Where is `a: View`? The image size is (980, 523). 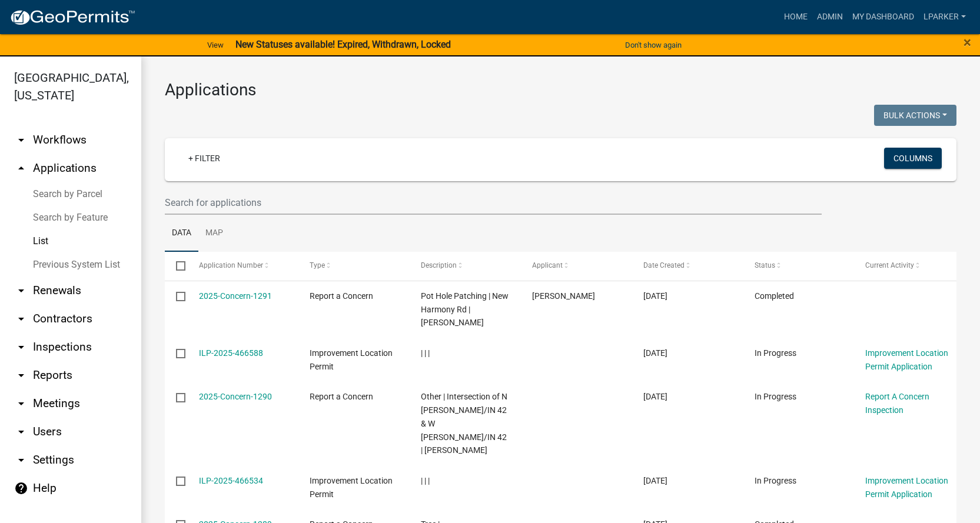 a: View is located at coordinates (216, 45).